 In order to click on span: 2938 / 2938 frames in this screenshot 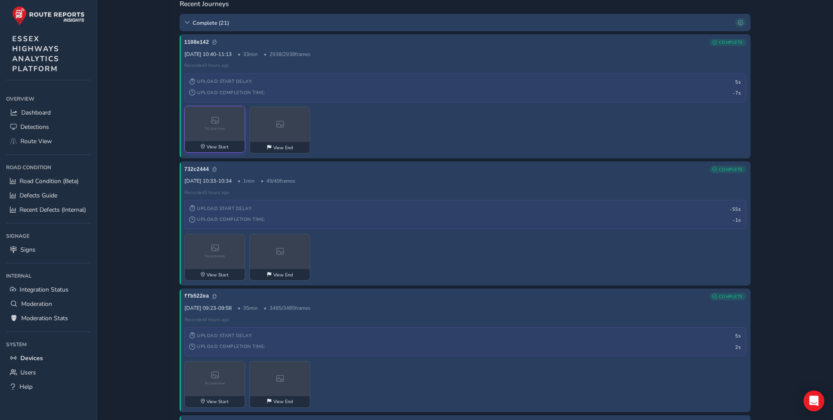, I will do `click(287, 54)`.